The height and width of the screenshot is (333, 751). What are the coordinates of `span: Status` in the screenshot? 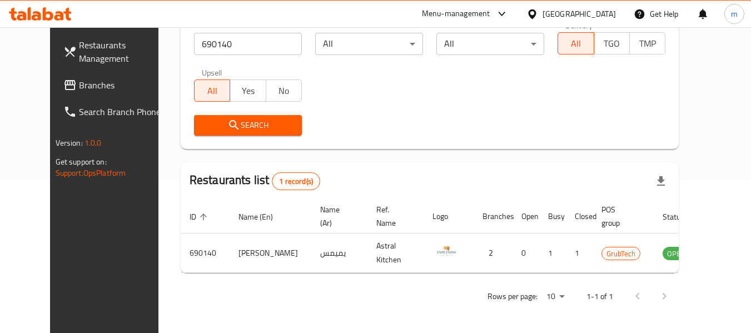 It's located at (681, 217).